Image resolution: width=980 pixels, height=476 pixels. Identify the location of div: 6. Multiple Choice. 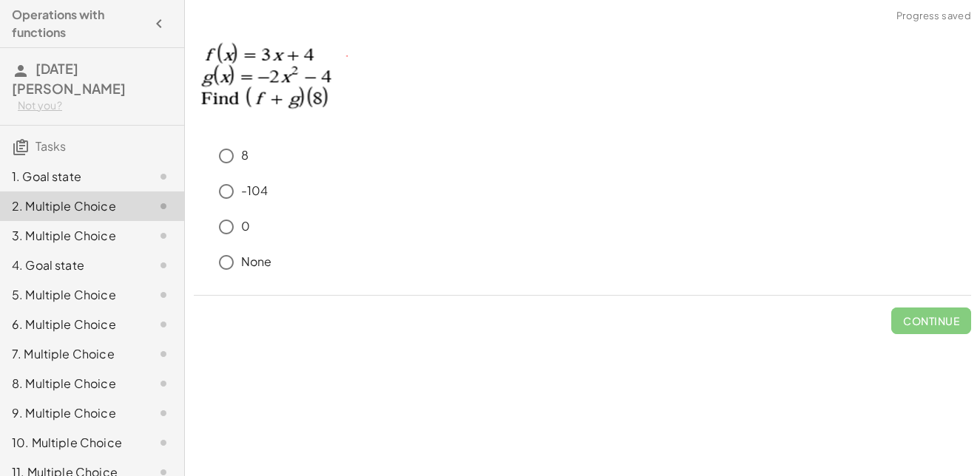
(71, 325).